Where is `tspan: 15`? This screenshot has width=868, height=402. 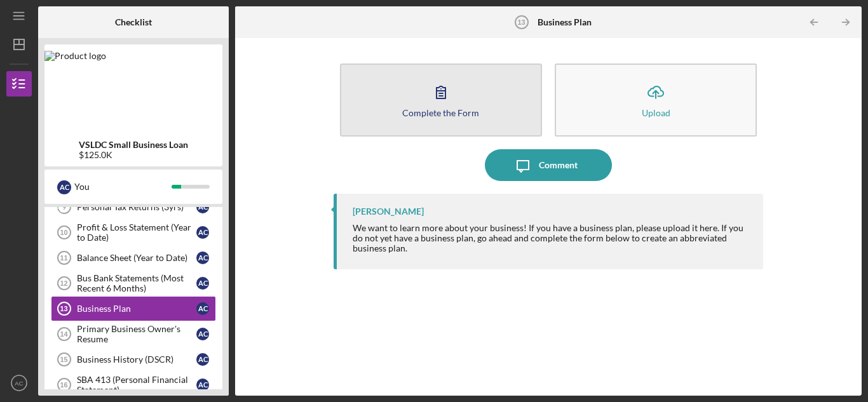 tspan: 15 is located at coordinates (63, 360).